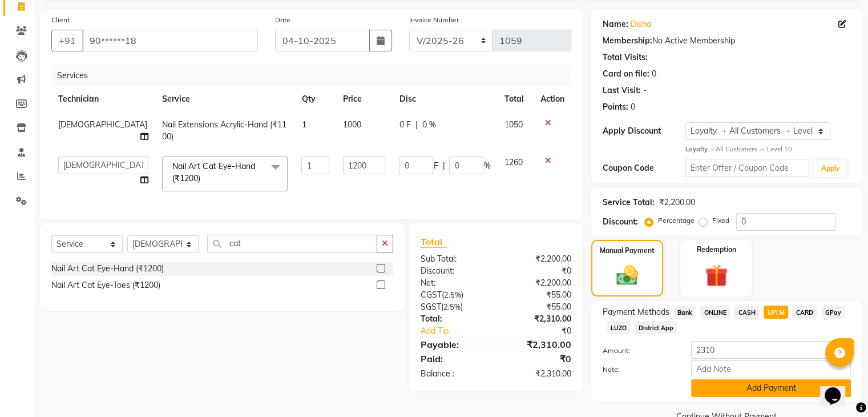 The height and width of the screenshot is (417, 868). I want to click on div: Name:, so click(615, 24).